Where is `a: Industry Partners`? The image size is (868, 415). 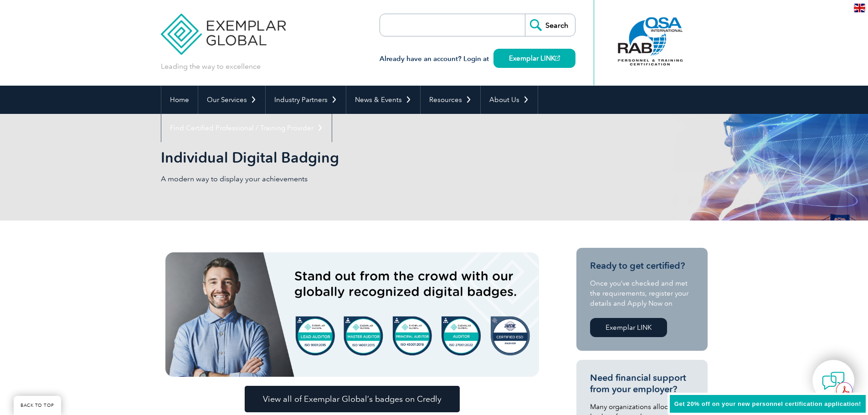 a: Industry Partners is located at coordinates (306, 99).